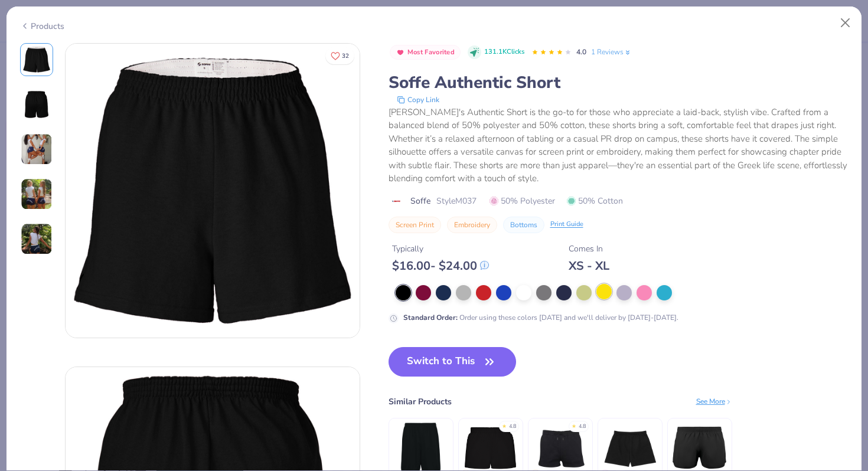 This screenshot has height=471, width=868. What do you see at coordinates (588, 249) in the screenshot?
I see `div: Comes In` at bounding box center [588, 249].